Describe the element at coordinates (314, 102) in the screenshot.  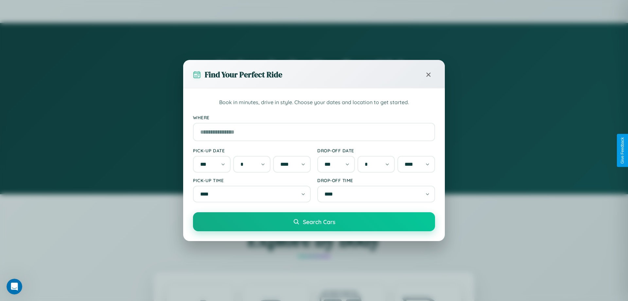
I see `p: Book in minutes, drive in style. Choose your dates and location to get started.` at that location.